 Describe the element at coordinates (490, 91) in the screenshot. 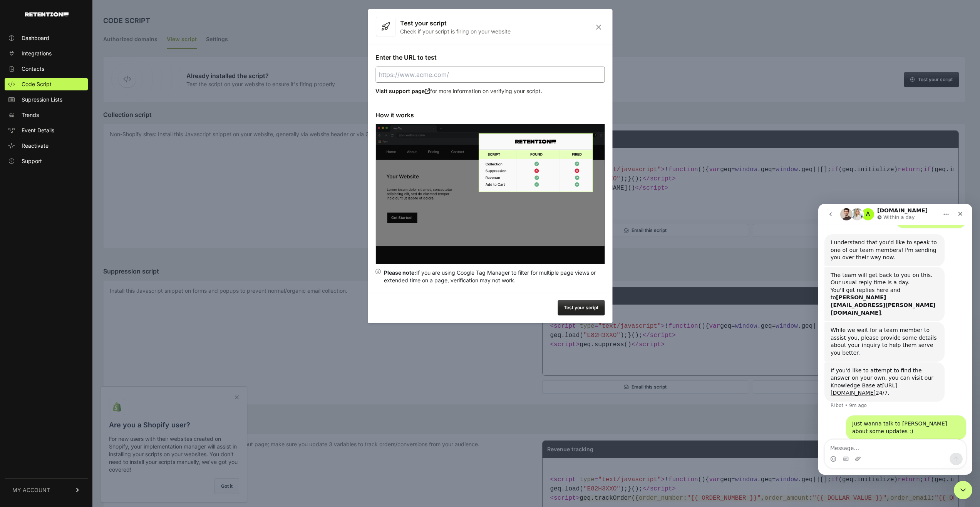

I see `p: for more information on verifying your script.` at that location.